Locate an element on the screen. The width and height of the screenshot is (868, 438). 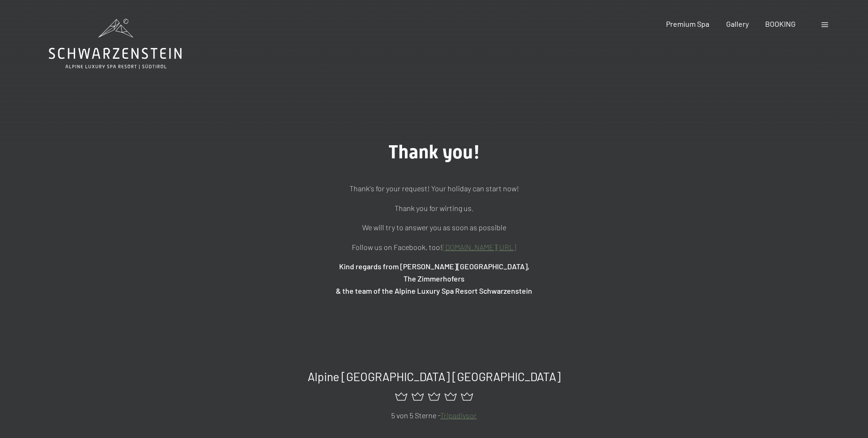
span: BOOKING is located at coordinates (780, 24).